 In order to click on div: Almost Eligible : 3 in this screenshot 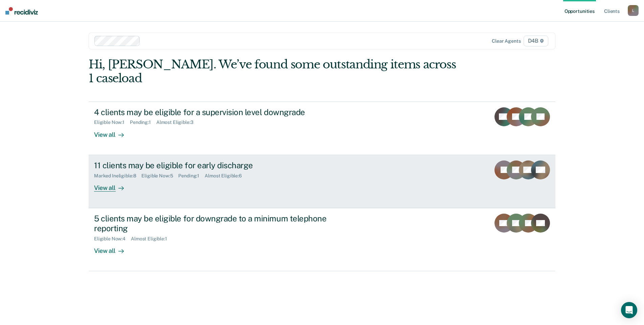, I will do `click(177, 122)`.